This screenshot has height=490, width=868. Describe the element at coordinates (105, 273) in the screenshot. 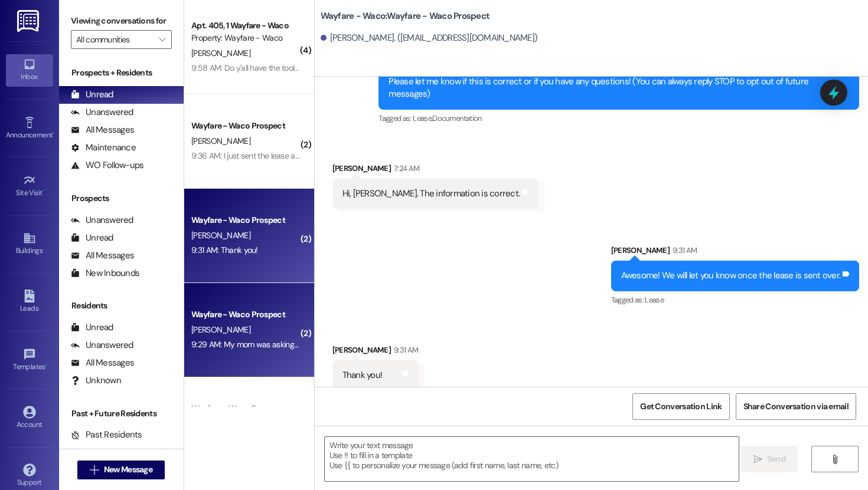

I see `div: New Inbounds` at that location.